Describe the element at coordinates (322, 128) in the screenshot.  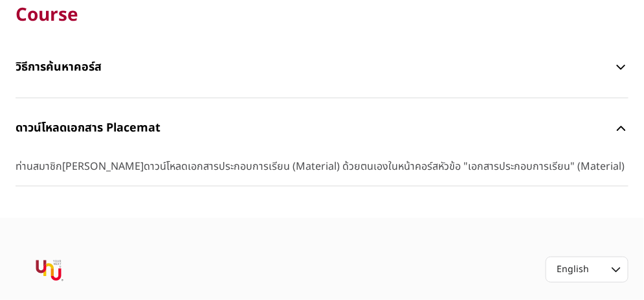
I see `button: ดาวน์โหลดเอกสาร Placemat` at that location.